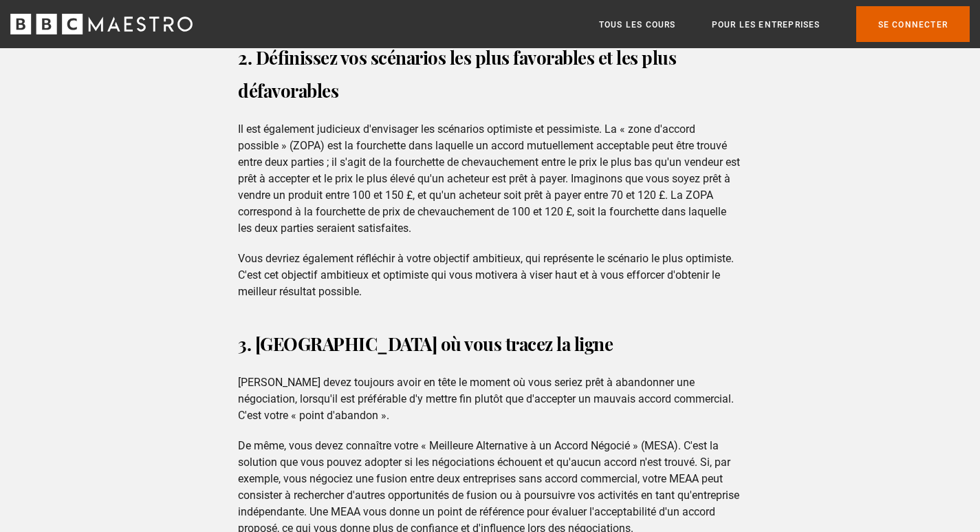  Describe the element at coordinates (485, 275) in the screenshot. I see `font: Vous devriez également réfléchir à votre objectif ambitieux, qui représente le scénario le plus o...` at that location.